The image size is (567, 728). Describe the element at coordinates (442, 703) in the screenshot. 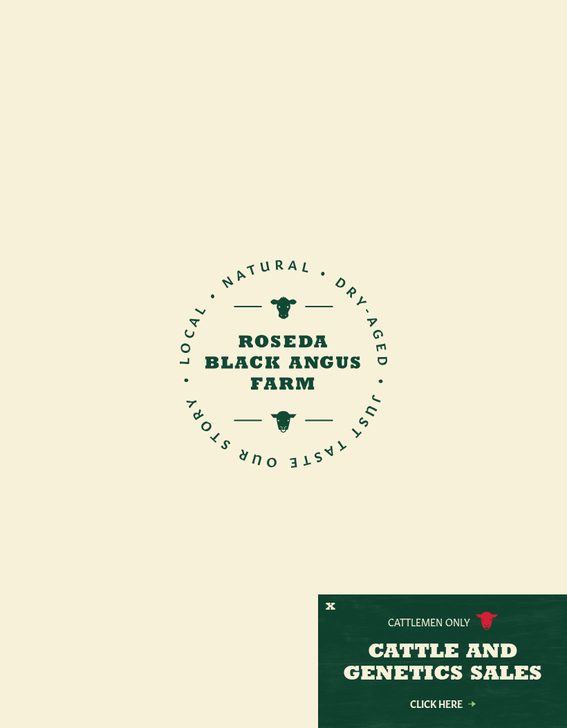

I see `a: Click Here` at that location.